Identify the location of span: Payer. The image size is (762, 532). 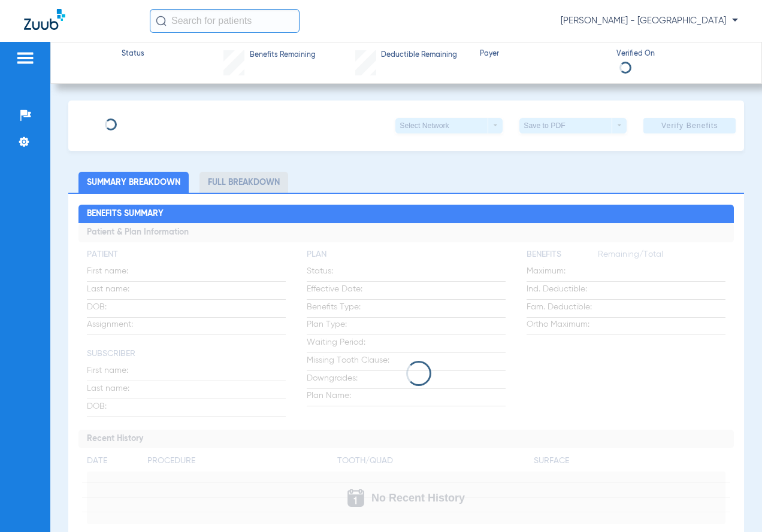
(543, 54).